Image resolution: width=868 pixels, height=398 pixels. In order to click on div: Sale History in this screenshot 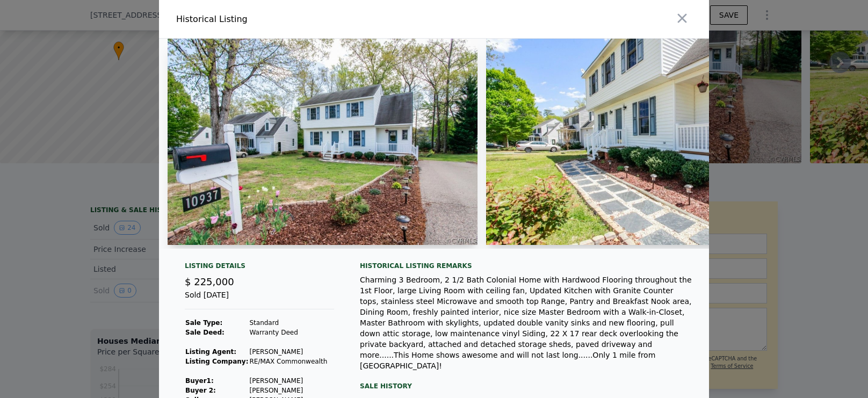, I will do `click(526, 386)`.